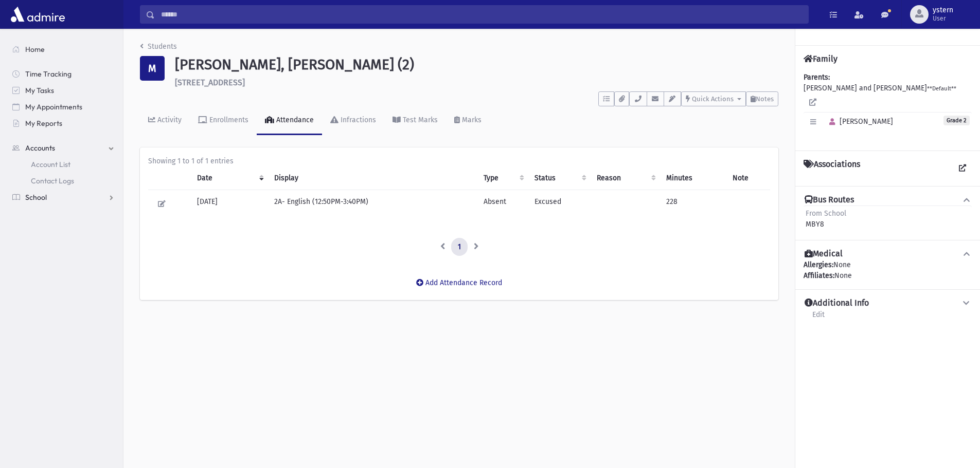 Image resolution: width=980 pixels, height=468 pixels. What do you see at coordinates (693, 203) in the screenshot?
I see `td: 228` at bounding box center [693, 203].